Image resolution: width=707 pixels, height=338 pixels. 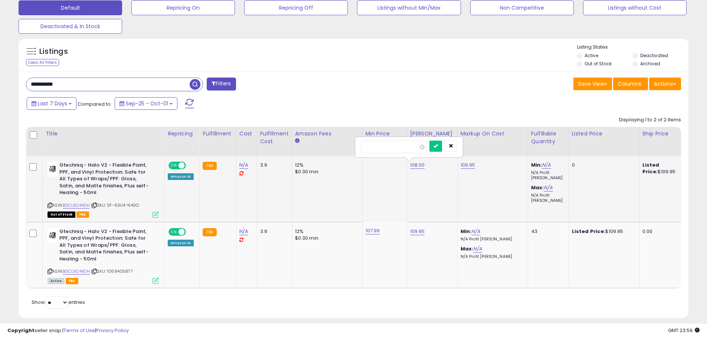 What do you see at coordinates (630, 84) in the screenshot?
I see `button: Columns` at bounding box center [630, 84].